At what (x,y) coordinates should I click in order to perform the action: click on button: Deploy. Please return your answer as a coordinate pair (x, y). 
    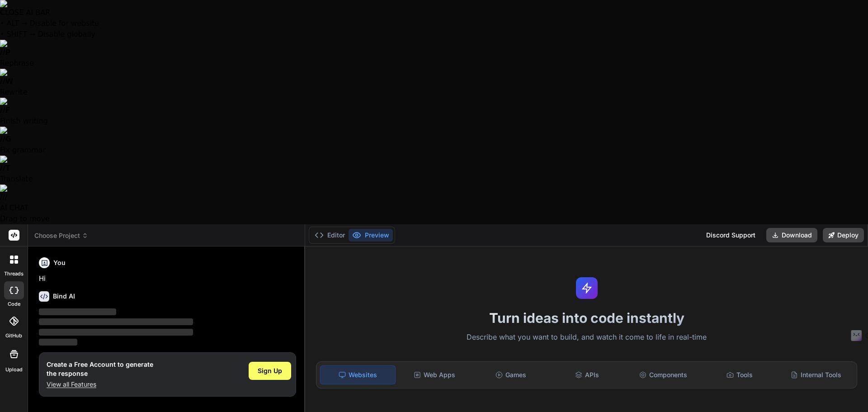
    Looking at the image, I should click on (843, 235).